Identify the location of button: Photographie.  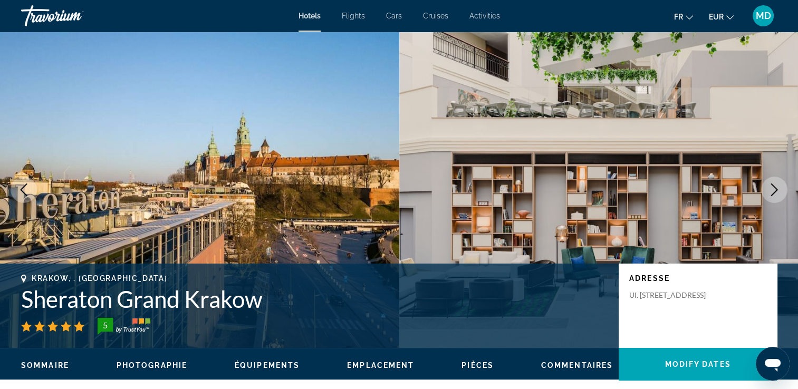
(152, 366).